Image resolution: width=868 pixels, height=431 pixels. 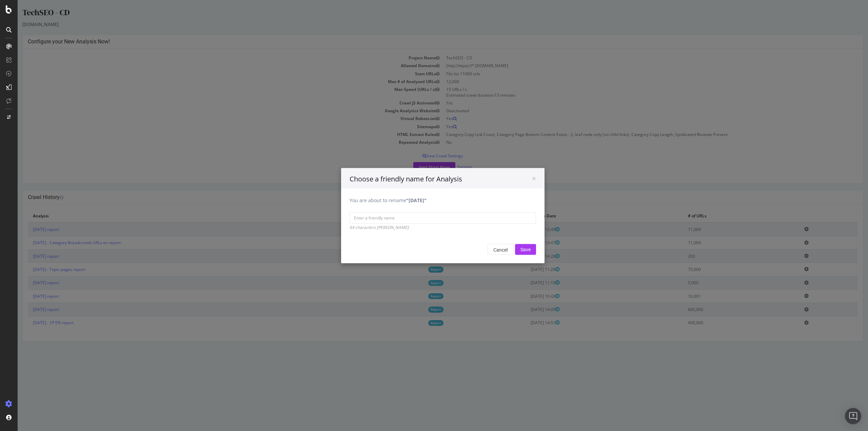 I want to click on button: Cancel, so click(x=483, y=249).